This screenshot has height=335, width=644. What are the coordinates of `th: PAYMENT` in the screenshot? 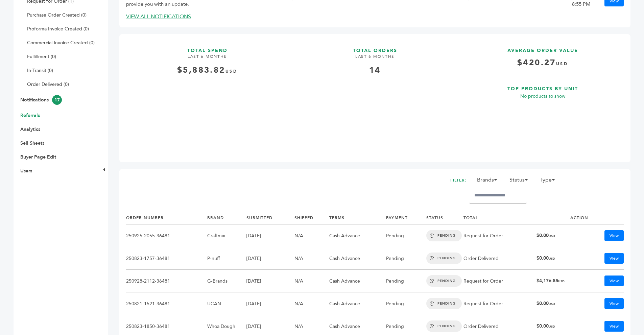 It's located at (406, 218).